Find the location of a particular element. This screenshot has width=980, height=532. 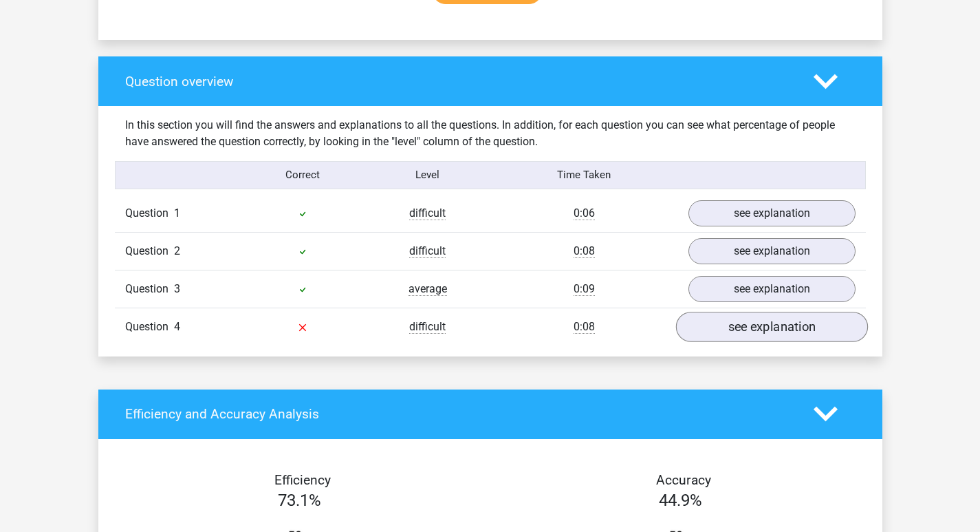

div: In this section you will find the answers and explanations to all the questions. In addition, for... is located at coordinates (490, 133).